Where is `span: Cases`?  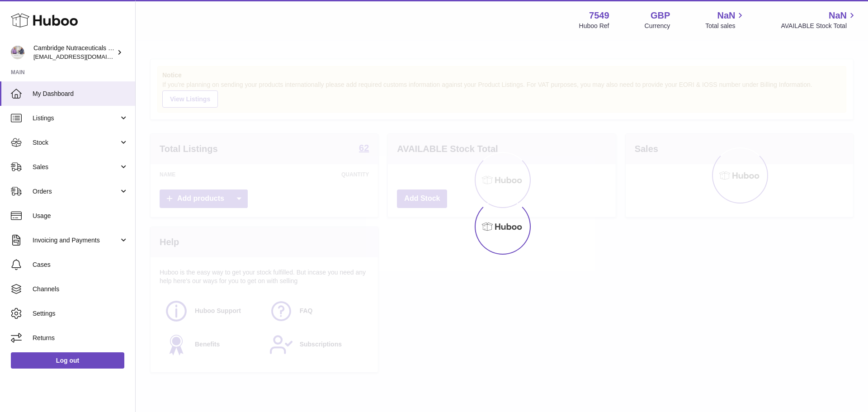
span: Cases is located at coordinates (80, 264).